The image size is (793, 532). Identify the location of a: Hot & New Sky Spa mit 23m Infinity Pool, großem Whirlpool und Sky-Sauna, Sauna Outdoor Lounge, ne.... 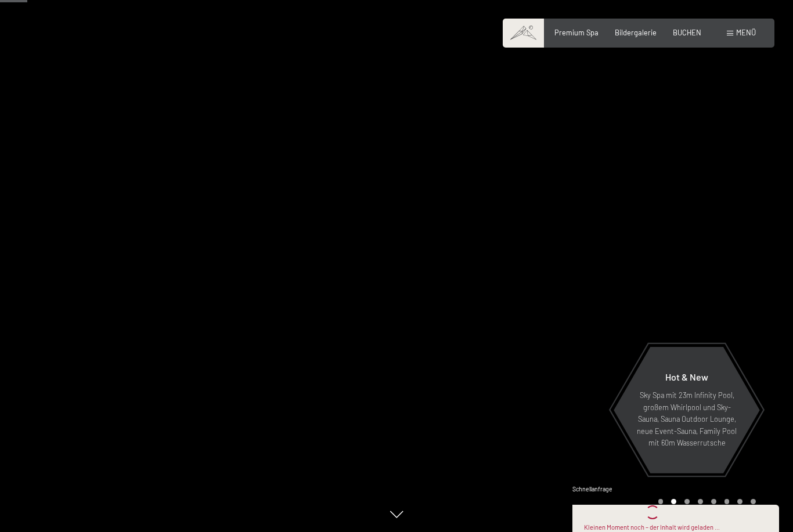
(686, 410).